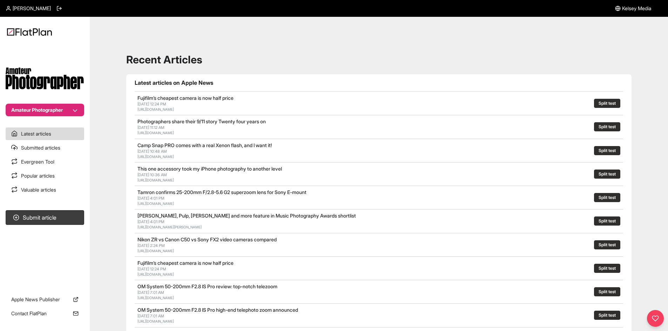 This screenshot has height=331, width=668. I want to click on a: Latest articles, so click(45, 134).